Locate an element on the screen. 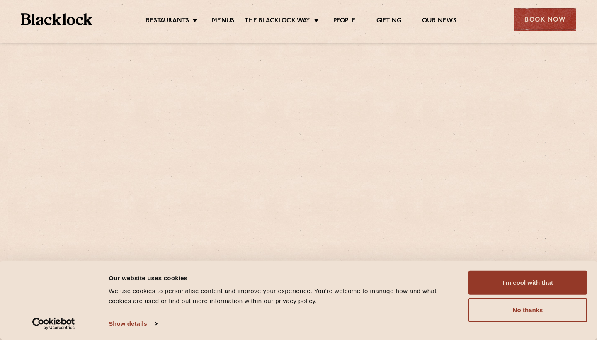  img: BL_Textured_Logo-footer-cropped.svg is located at coordinates (56, 19).